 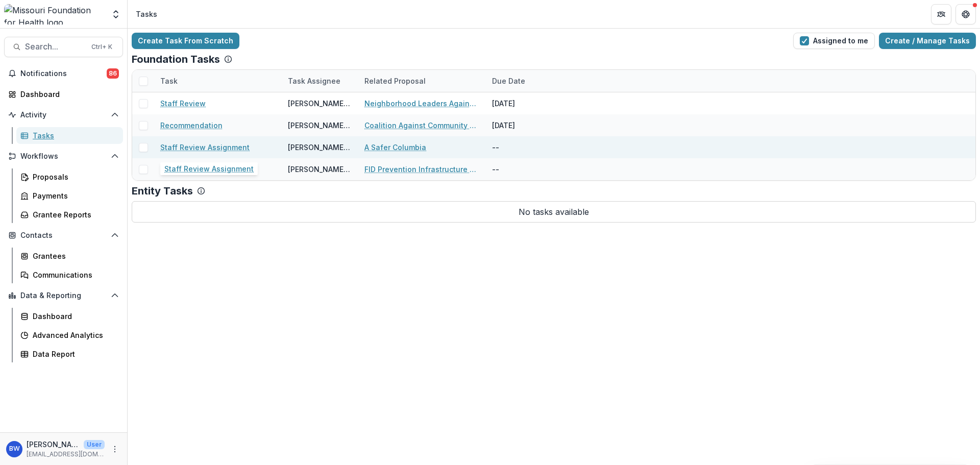 I want to click on a: Proposals, so click(x=70, y=177).